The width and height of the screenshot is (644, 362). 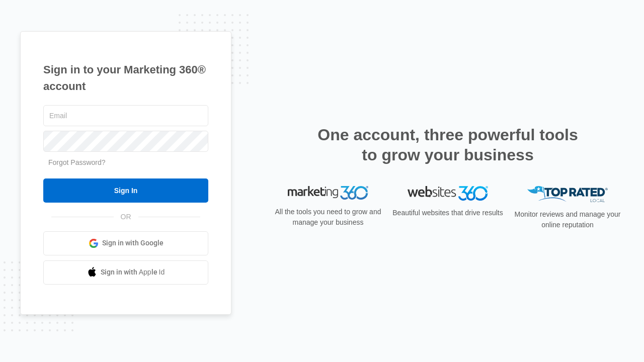 I want to click on input: Sign In, so click(x=126, y=190).